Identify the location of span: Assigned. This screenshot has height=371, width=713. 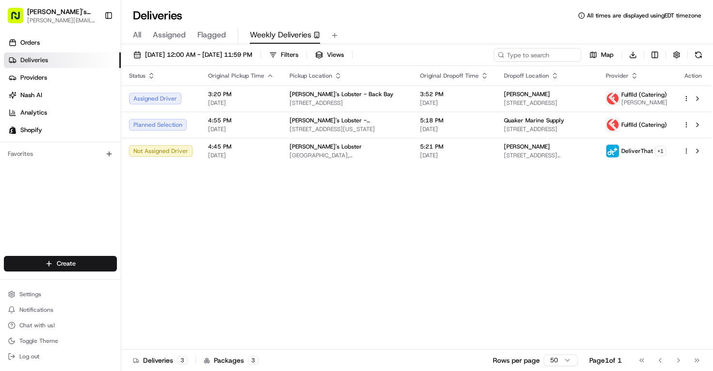
(169, 35).